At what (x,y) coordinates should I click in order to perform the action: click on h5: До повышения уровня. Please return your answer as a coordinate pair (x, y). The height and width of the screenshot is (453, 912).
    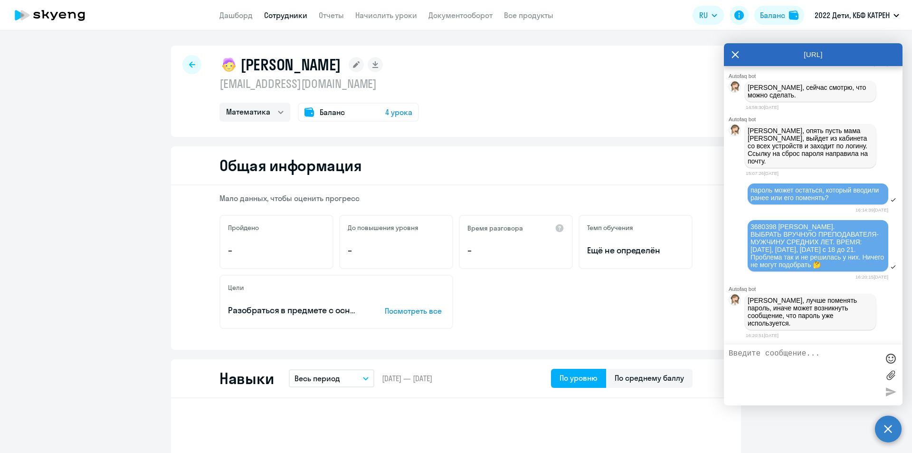
    Looking at the image, I should click on (383, 228).